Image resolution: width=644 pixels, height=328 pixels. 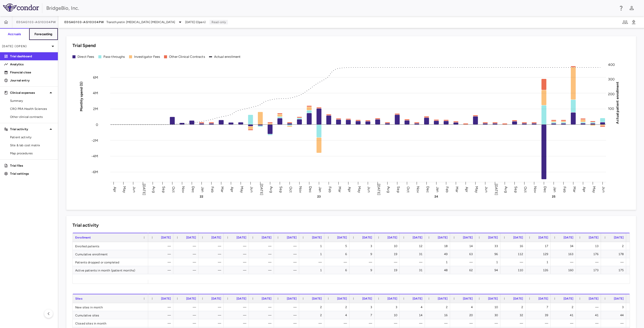 I want to click on span: Patient activity, so click(x=32, y=137).